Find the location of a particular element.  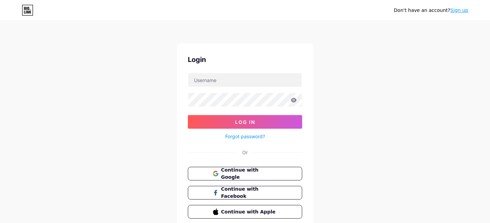

button: Continue with Apple is located at coordinates (245, 211).